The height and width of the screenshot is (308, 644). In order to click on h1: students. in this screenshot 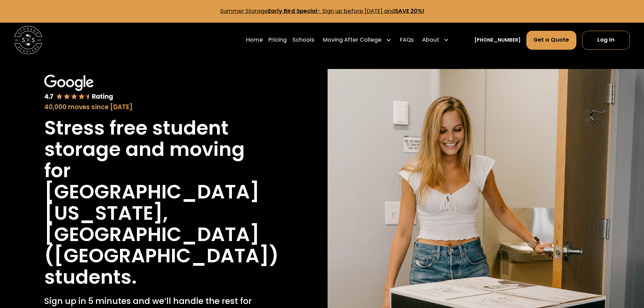, I will do `click(91, 277)`.